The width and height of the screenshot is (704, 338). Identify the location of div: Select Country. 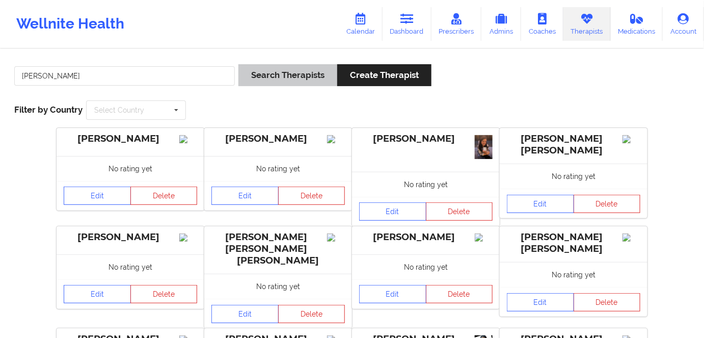
(119, 110).